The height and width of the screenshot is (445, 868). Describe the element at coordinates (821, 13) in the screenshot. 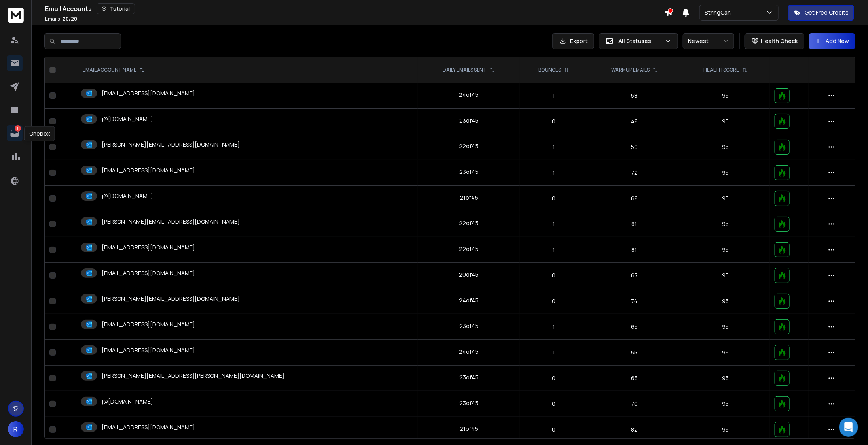

I see `button: Get Free Credits` at that location.